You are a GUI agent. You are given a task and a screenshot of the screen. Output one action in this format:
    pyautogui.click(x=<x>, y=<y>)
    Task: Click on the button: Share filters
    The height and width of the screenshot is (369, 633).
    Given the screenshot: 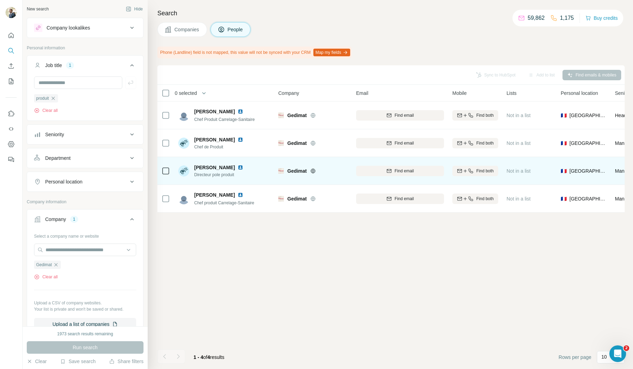 What is the action you would take?
    pyautogui.click(x=126, y=361)
    